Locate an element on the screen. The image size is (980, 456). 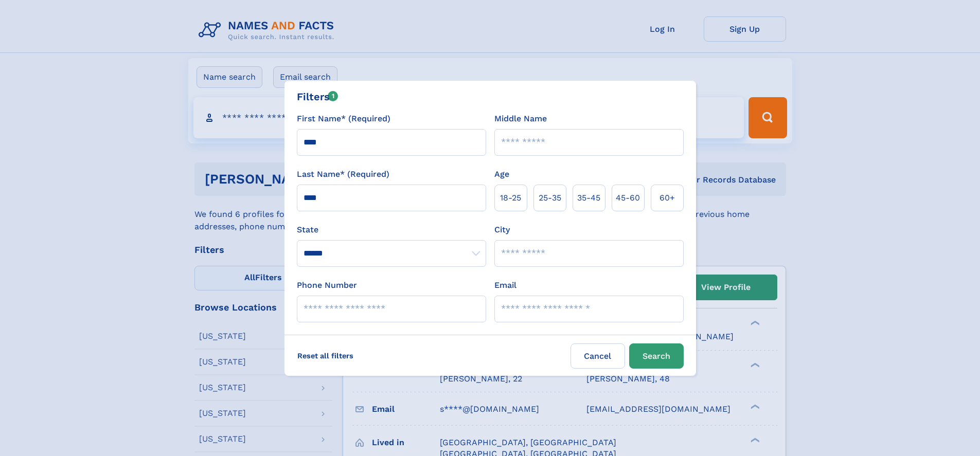
label: Last Name* (Required) is located at coordinates (343, 174).